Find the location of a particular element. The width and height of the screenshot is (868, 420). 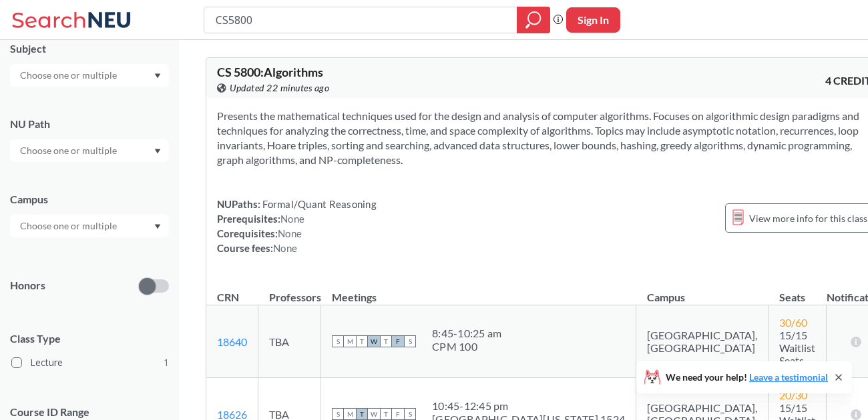

span: Updated 22 minutes ago is located at coordinates (279, 88).